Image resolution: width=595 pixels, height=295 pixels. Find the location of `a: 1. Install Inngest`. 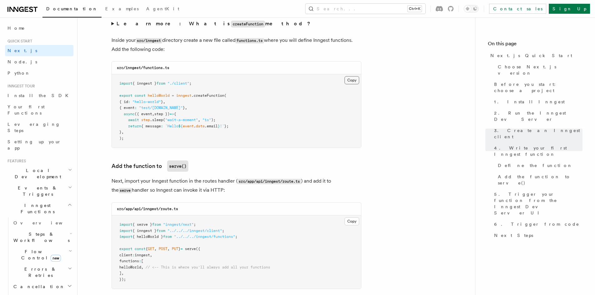

a: 1. Install Inngest is located at coordinates (537, 102).